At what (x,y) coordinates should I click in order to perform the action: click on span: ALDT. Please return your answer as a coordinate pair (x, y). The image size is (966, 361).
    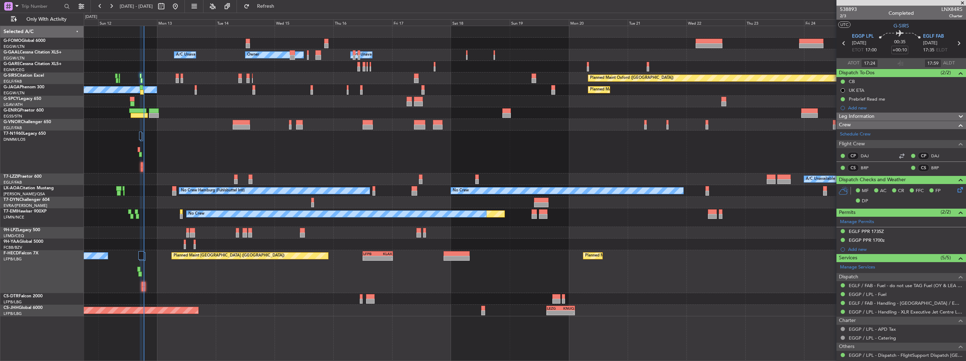
    Looking at the image, I should click on (948, 63).